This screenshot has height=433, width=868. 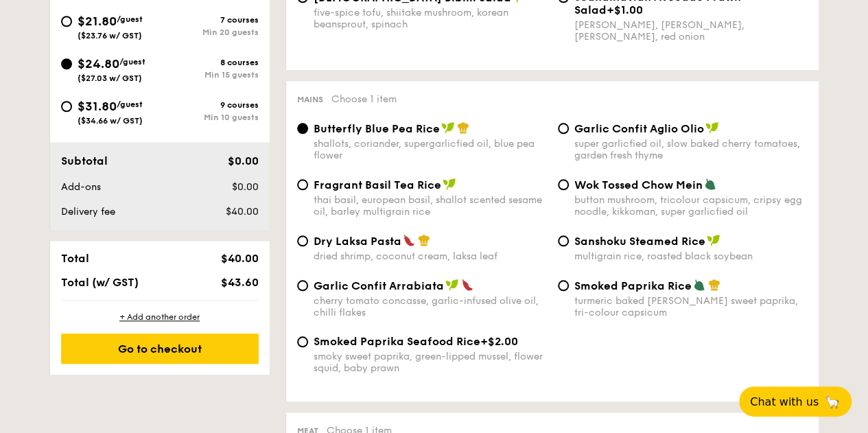 What do you see at coordinates (209, 62) in the screenshot?
I see `div: 8 courses` at bounding box center [209, 62].